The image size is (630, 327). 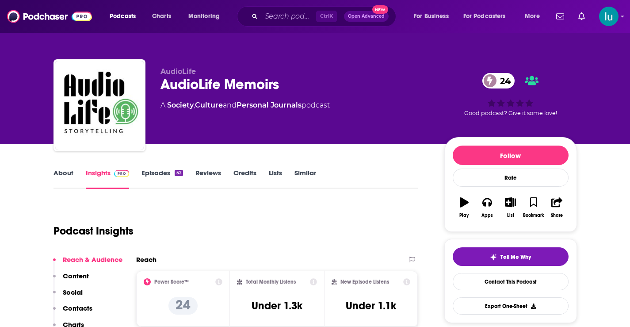 I want to click on img: Podchaser Pro, so click(x=122, y=173).